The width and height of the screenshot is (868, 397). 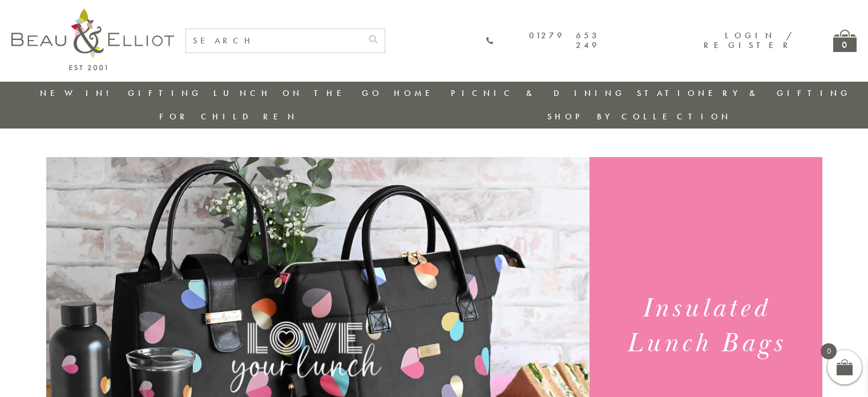 What do you see at coordinates (845, 41) in the screenshot?
I see `div: 0` at bounding box center [845, 41].